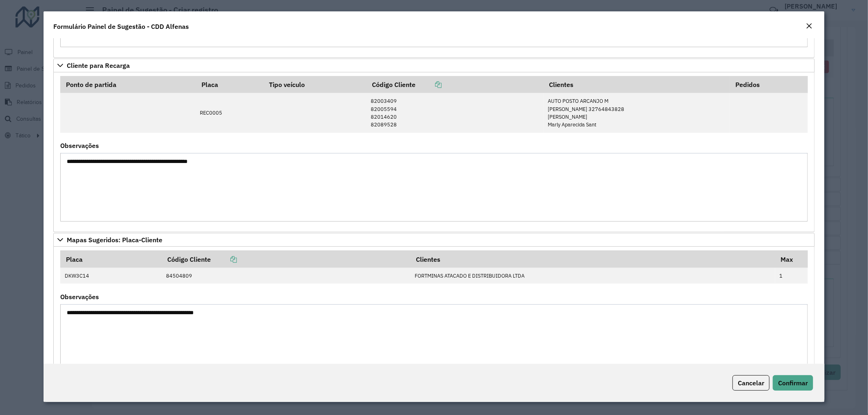 This screenshot has width=868, height=415. I want to click on span: Mapas Sugeridos: Placa-Cliente, so click(115, 240).